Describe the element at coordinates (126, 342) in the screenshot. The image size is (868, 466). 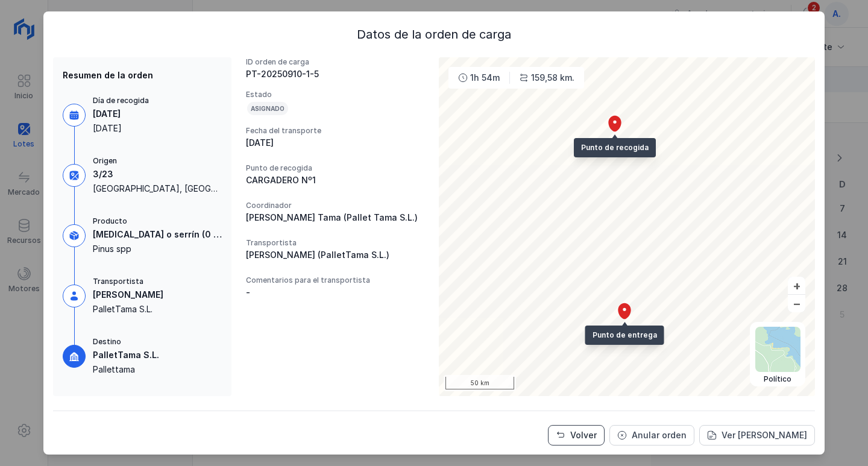
I see `div: Destino` at that location.